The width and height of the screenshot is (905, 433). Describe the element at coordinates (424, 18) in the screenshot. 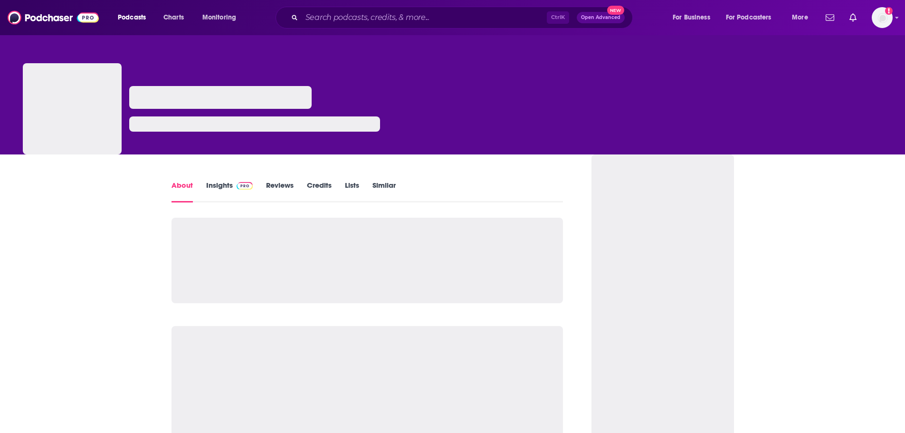

I see `input: Search podcasts, credits, & more...` at that location.